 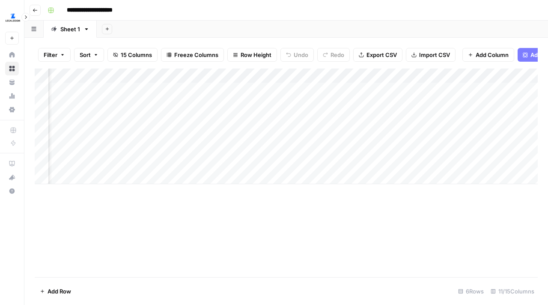 I want to click on button: Workspace: LegalZoom, so click(x=12, y=18).